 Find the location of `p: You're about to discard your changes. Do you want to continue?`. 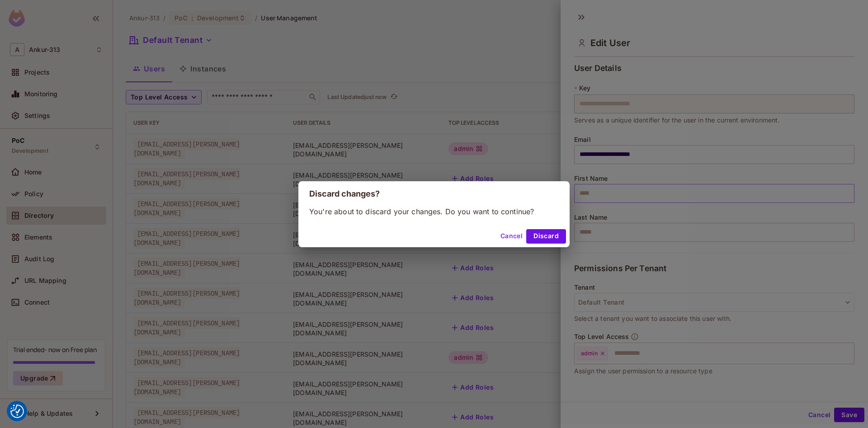

p: You're about to discard your changes. Do you want to continue? is located at coordinates (434, 211).